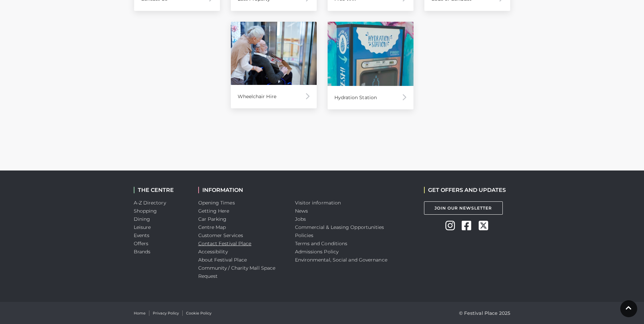  What do you see at coordinates (217, 203) in the screenshot?
I see `a: Opening Times` at bounding box center [217, 203].